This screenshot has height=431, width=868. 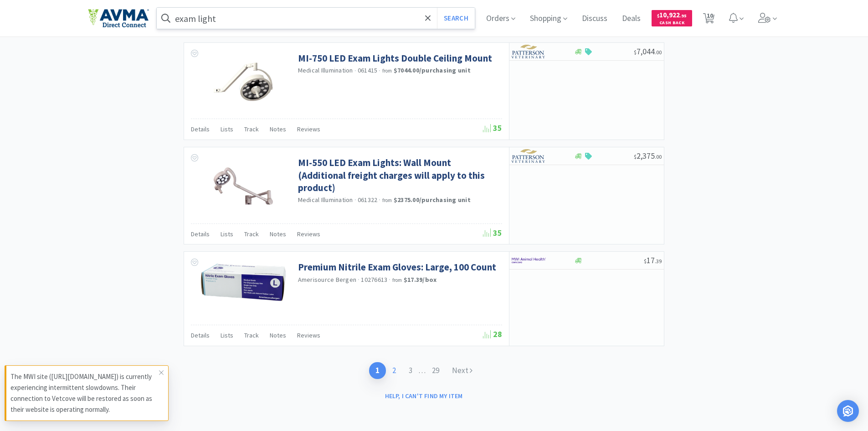 What do you see at coordinates (529, 260) in the screenshot?
I see `img: f6b2451649754179b5b4e0c70c3f7cb0_2.png` at bounding box center [529, 260].